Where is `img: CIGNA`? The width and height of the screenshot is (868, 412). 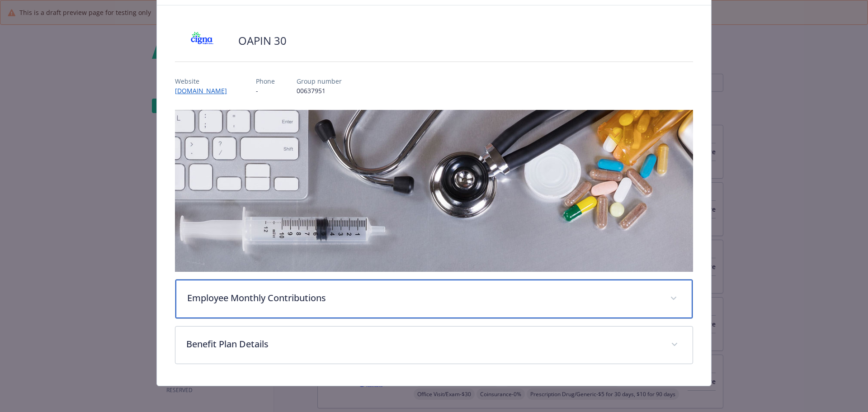 img: CIGNA is located at coordinates (202, 40).